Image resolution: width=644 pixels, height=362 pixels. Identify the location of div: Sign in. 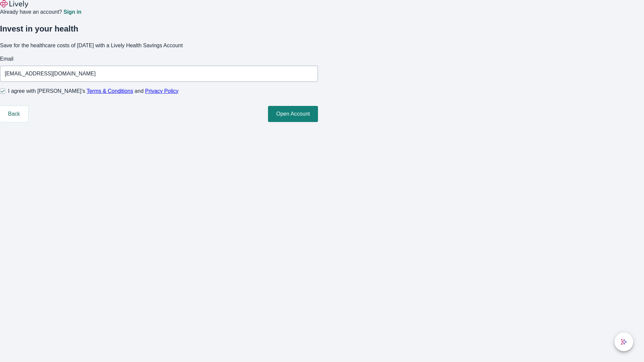
(72, 12).